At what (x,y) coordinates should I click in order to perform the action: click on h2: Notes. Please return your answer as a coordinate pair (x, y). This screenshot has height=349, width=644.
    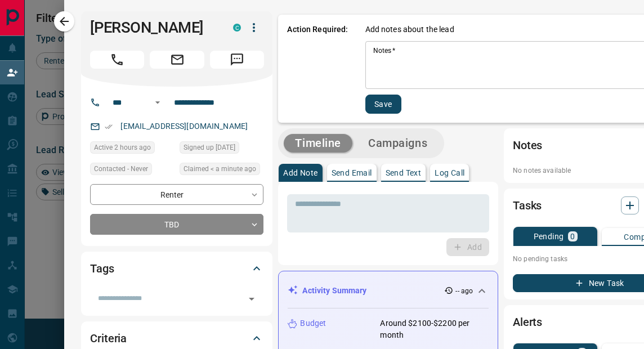
    Looking at the image, I should click on (527, 145).